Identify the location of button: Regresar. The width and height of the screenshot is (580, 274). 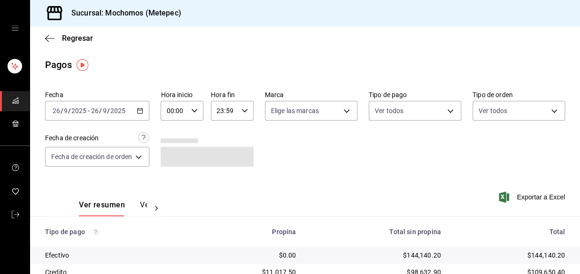
(69, 38).